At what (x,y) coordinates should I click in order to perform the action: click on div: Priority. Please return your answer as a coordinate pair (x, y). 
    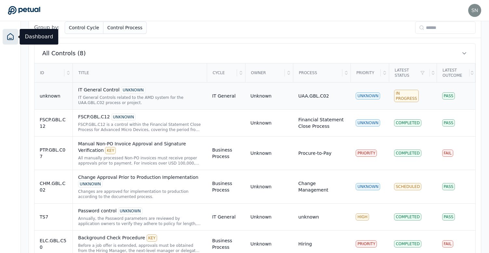
    Looking at the image, I should click on (366, 73).